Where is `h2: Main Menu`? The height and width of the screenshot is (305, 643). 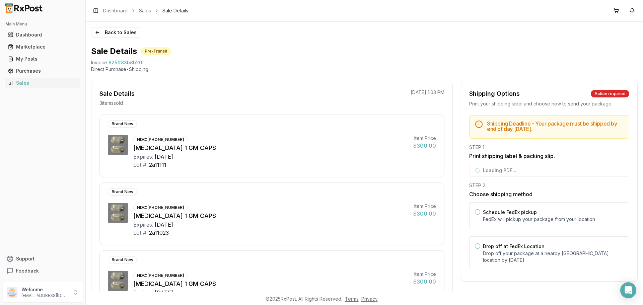 h2: Main Menu is located at coordinates (43, 24).